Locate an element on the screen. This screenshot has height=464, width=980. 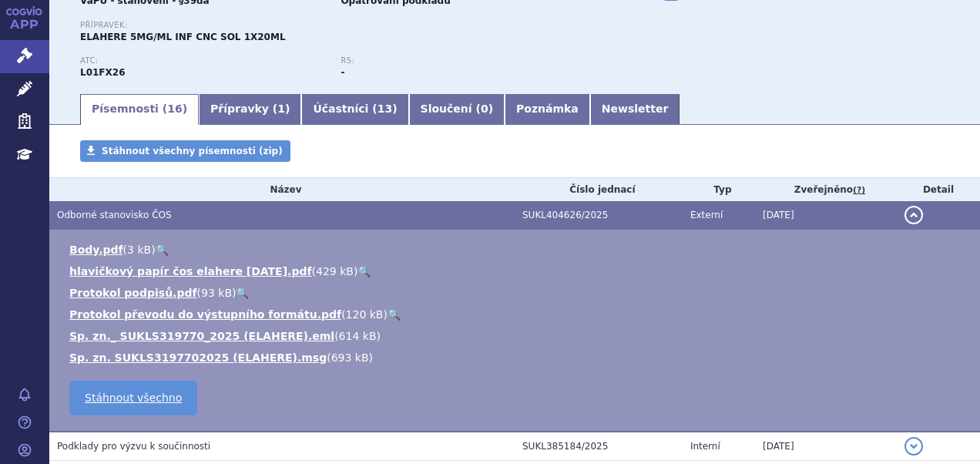
strong: MIRVETUXIMAB SORAVTANSIN is located at coordinates (103, 72).